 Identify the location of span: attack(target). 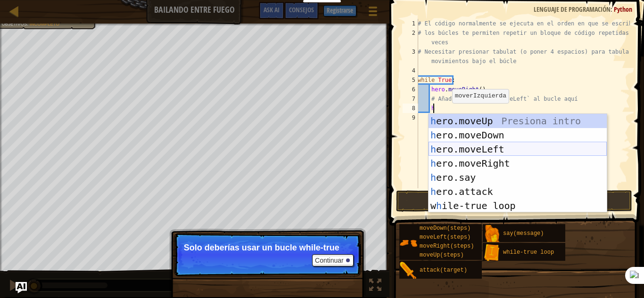
(443, 271).